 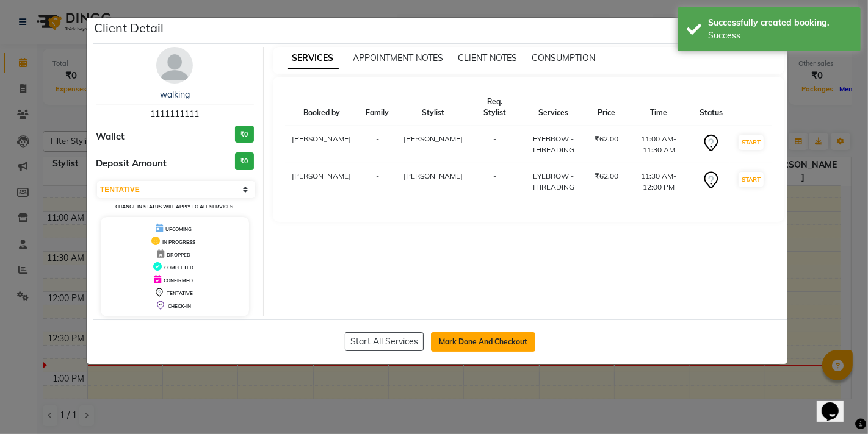 I want to click on th: Booked by, so click(x=321, y=108).